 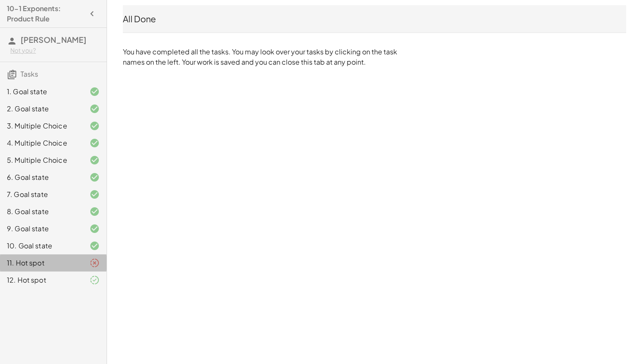 I want to click on h4: 10-1 Exponents: Product Rule, so click(x=45, y=14).